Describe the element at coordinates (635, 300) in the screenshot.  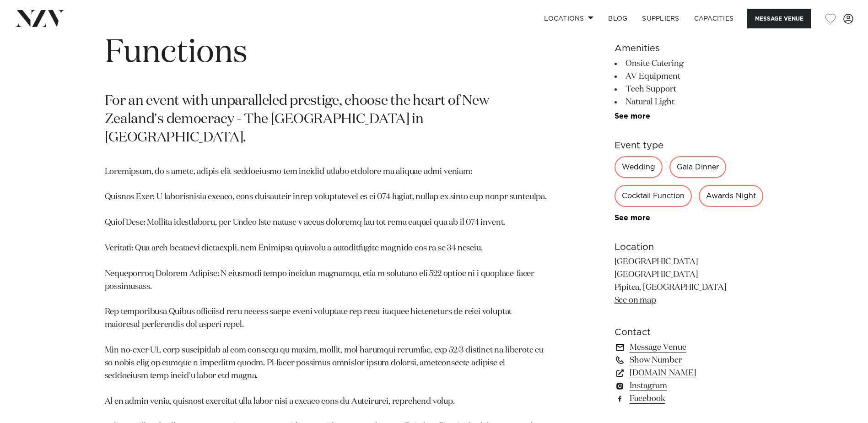
I see `a: See on map` at that location.